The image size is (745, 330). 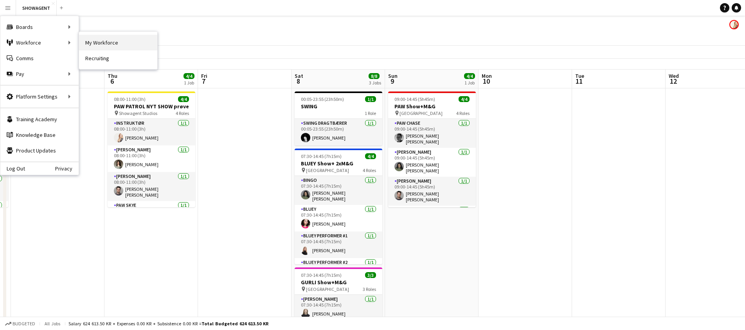 I want to click on h3: PAW PATROL NYT SHOW prøve, so click(x=151, y=106).